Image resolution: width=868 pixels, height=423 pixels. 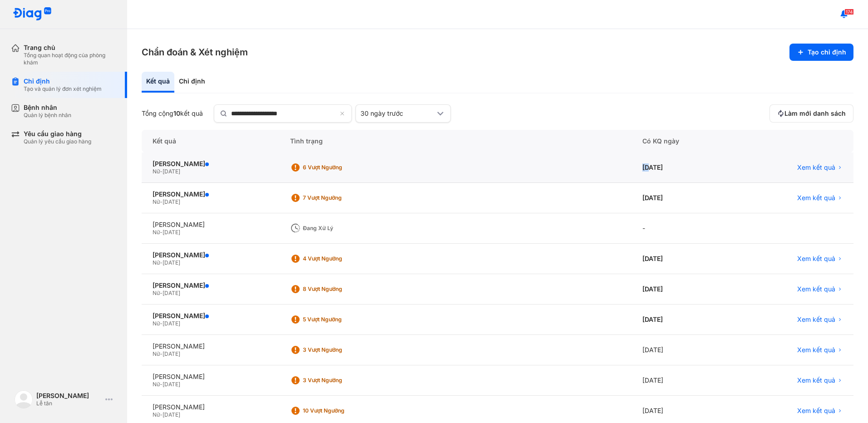 What do you see at coordinates (455, 141) in the screenshot?
I see `div: Tình trạng` at bounding box center [455, 141].